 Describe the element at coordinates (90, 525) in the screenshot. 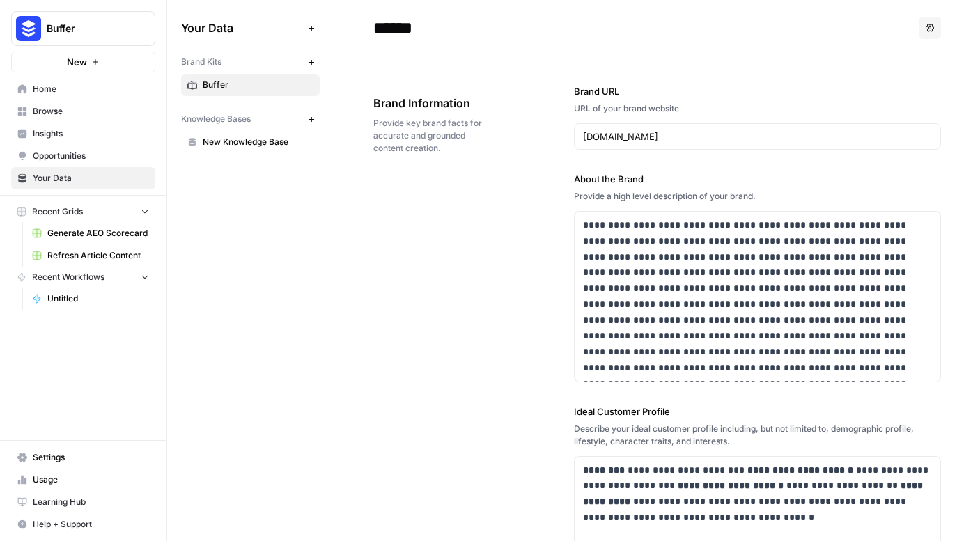

I see `span: Help + Support` at that location.